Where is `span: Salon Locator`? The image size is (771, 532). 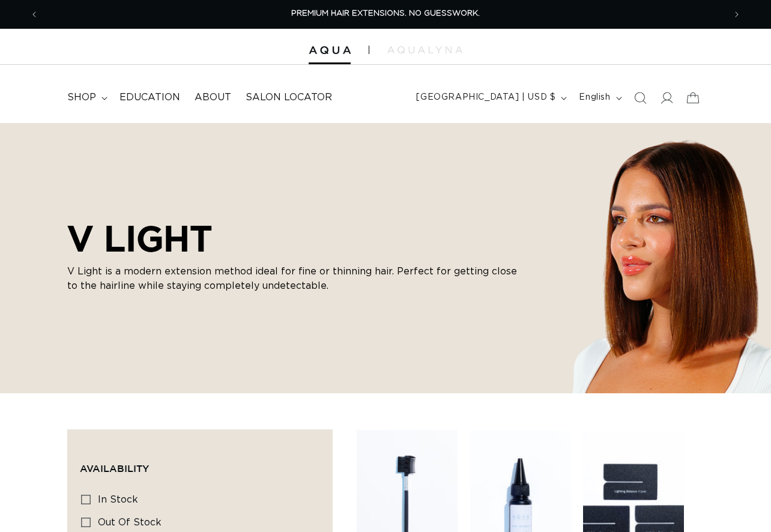
span: Salon Locator is located at coordinates (289, 97).